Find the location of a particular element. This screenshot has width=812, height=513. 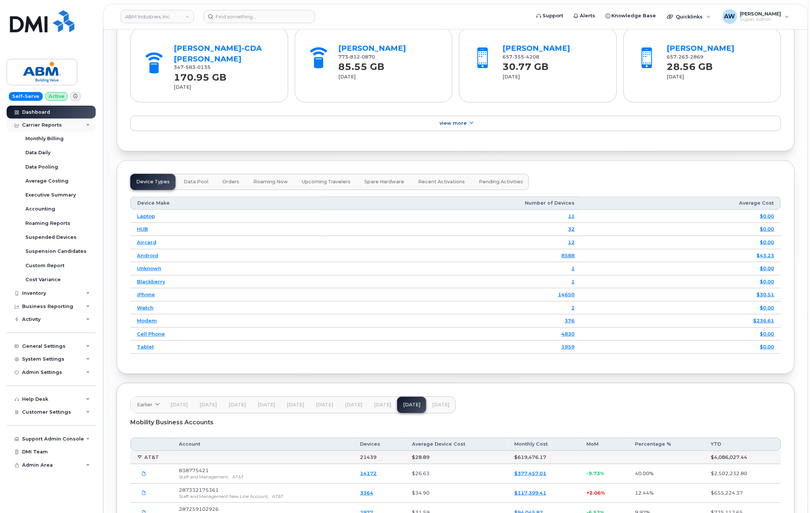

a: ABM.838775421_20250731_F.pdf is located at coordinates (144, 473).